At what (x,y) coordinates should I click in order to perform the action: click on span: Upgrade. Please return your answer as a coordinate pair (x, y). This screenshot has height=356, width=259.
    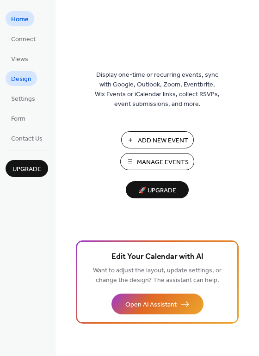
    Looking at the image, I should click on (27, 169).